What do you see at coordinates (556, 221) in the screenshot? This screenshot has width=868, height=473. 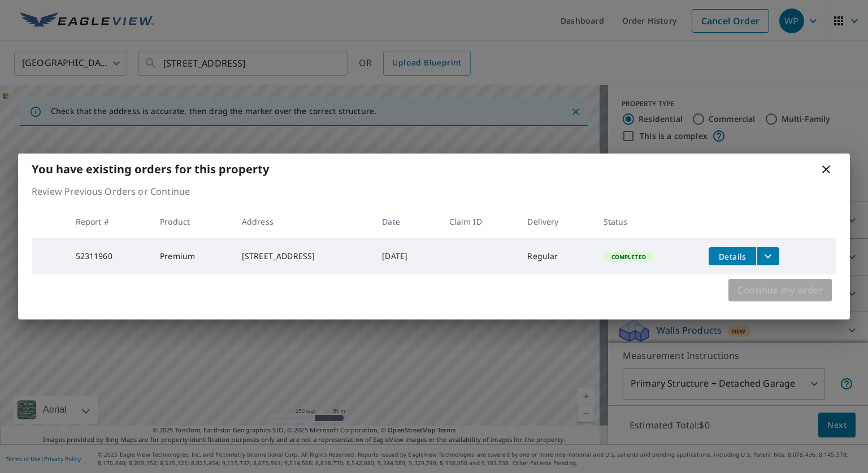 I see `th: Delivery` at bounding box center [556, 221].